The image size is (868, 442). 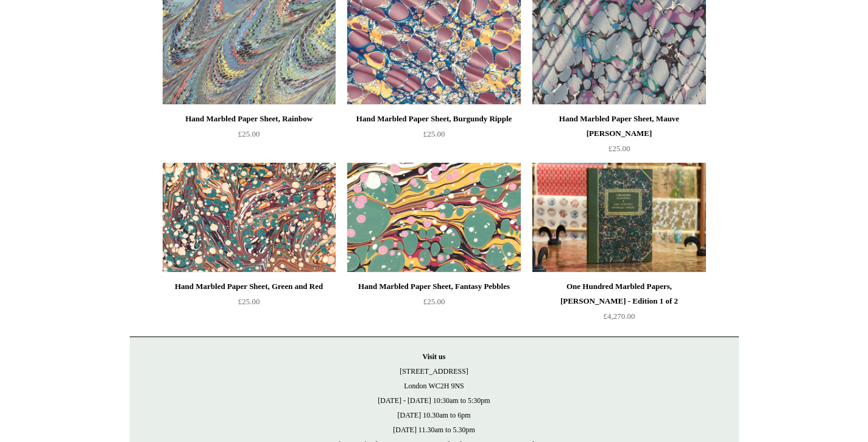 What do you see at coordinates (618, 218) in the screenshot?
I see `img: One Hundred Marbled Papers, John Jeffery - Edition 1 of 2` at bounding box center [618, 218].